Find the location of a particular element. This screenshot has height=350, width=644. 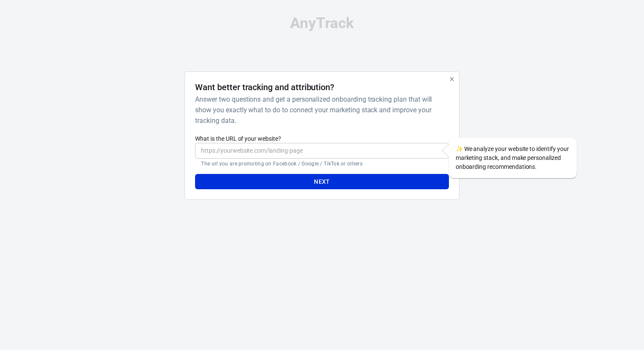

h4: Want better tracking and attribution? is located at coordinates (264, 87).